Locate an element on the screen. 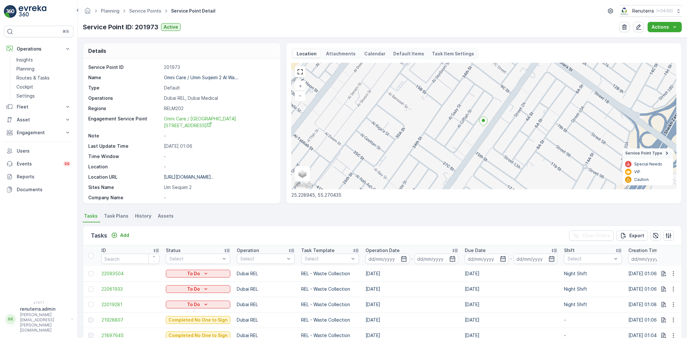 The width and height of the screenshot is (687, 338). p: Name is located at coordinates (125, 78).